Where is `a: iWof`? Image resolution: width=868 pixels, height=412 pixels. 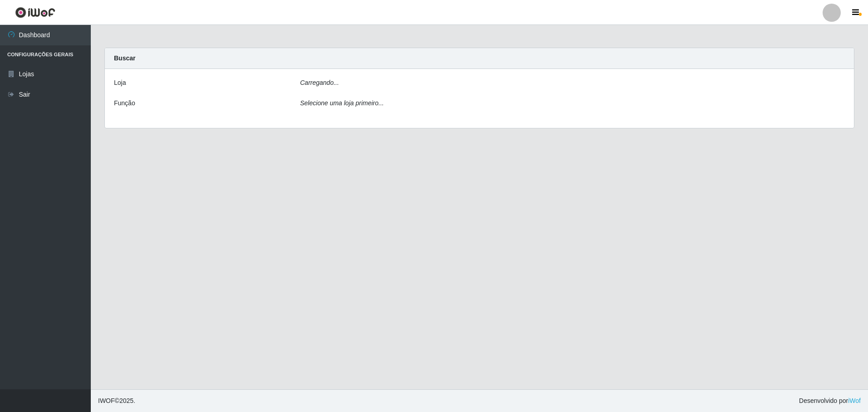 a: iWof is located at coordinates (854, 400).